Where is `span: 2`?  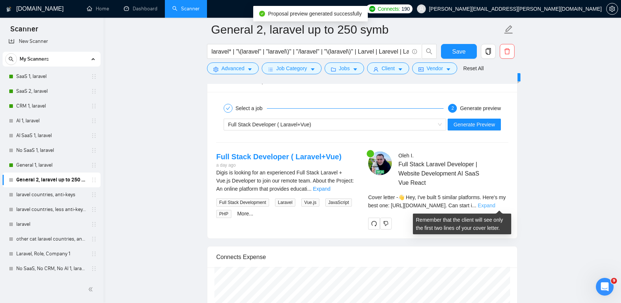 span: 2 is located at coordinates (452, 108).